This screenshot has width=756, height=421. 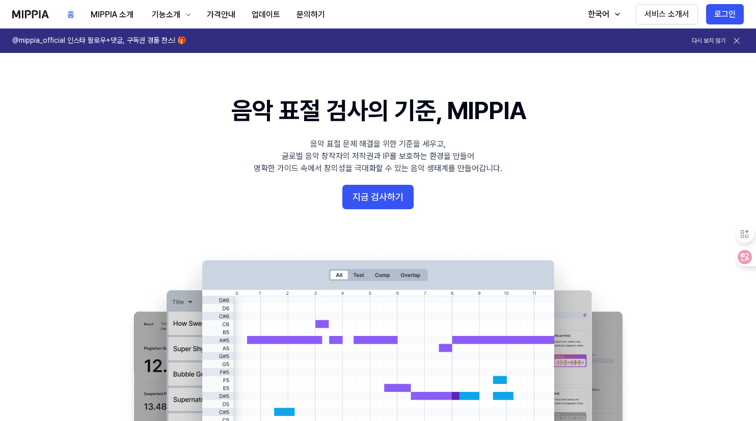 What do you see at coordinates (666, 14) in the screenshot?
I see `a: 서비스 소개서` at bounding box center [666, 14].